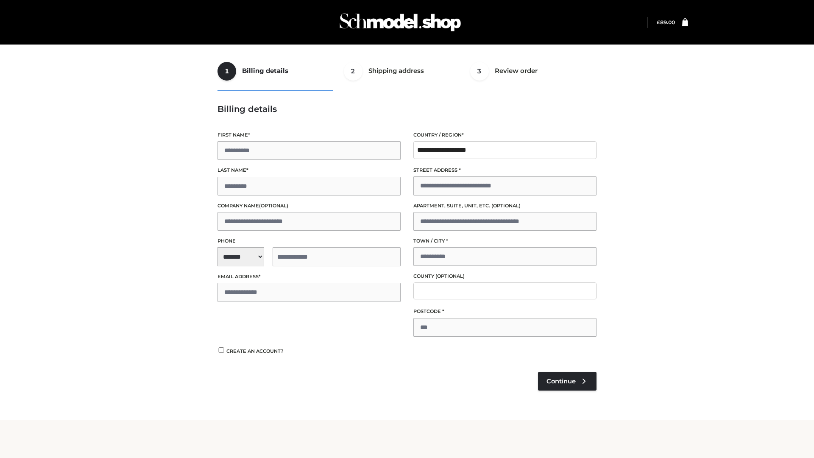  I want to click on img: Schmodel Admin 964, so click(400, 22).